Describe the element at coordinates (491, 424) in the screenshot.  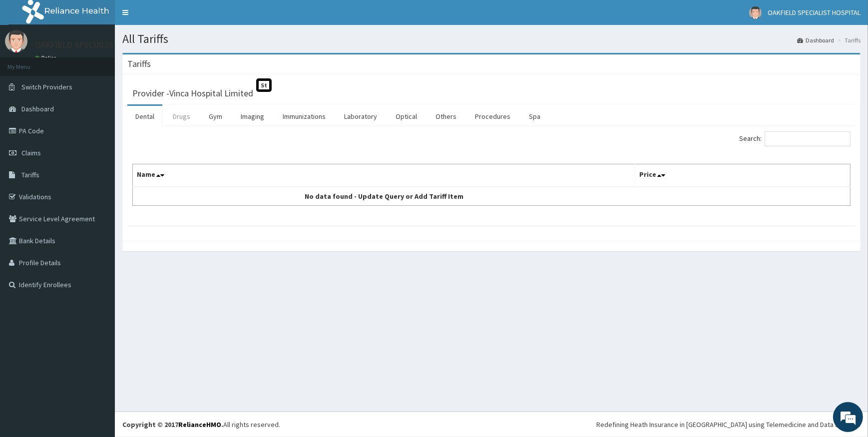
I see `footer: All rights reserved.` at that location.